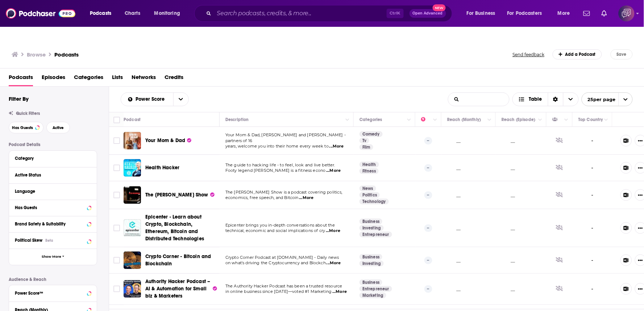 This screenshot has width=644, height=311. Describe the element at coordinates (178, 260) in the screenshot. I see `span: Crypto Corner - Bitcoin and Blockchain` at that location.